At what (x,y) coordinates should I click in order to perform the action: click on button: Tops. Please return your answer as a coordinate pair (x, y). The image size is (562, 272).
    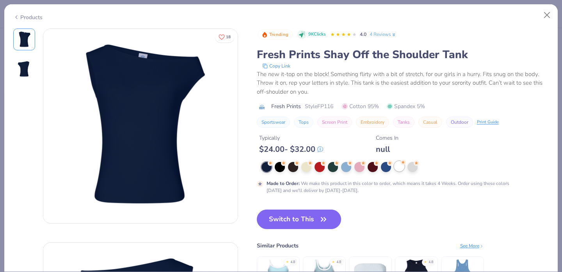
    Looking at the image, I should click on (303, 122).